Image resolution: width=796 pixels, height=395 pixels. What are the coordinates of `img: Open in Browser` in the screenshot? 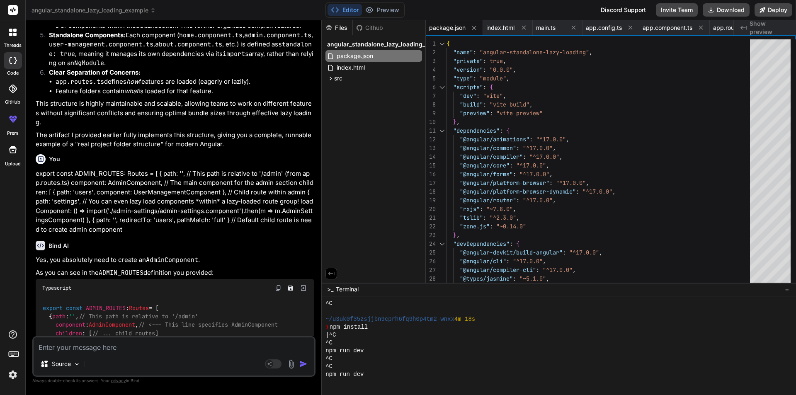 It's located at (303, 288).